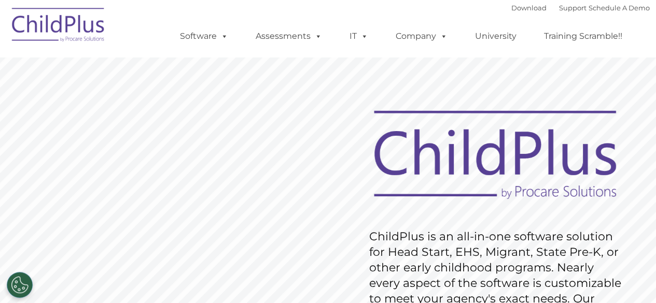  I want to click on a: Training Scramble!!, so click(583, 36).